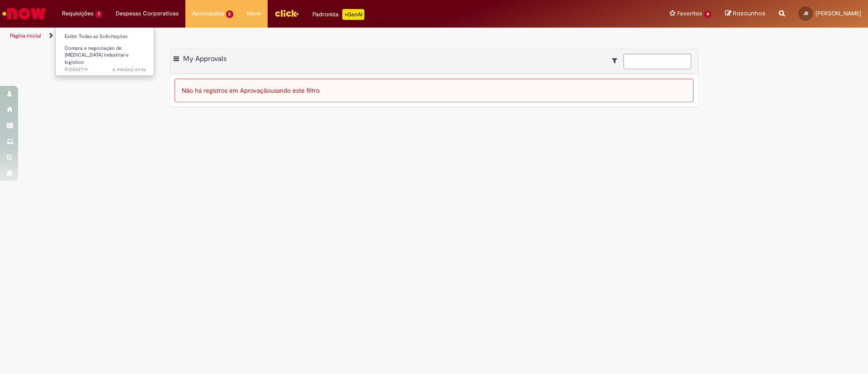 The height and width of the screenshot is (374, 868). I want to click on span: 6 mês(es) atrás, so click(129, 69).